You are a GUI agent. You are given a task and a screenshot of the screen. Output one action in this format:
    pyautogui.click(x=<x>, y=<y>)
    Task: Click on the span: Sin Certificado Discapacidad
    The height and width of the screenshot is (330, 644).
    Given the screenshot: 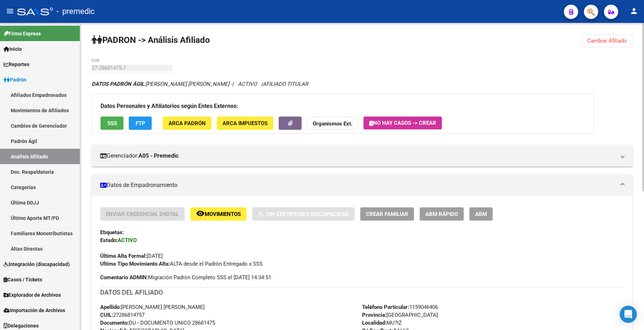 What is the action you would take?
    pyautogui.click(x=307, y=214)
    